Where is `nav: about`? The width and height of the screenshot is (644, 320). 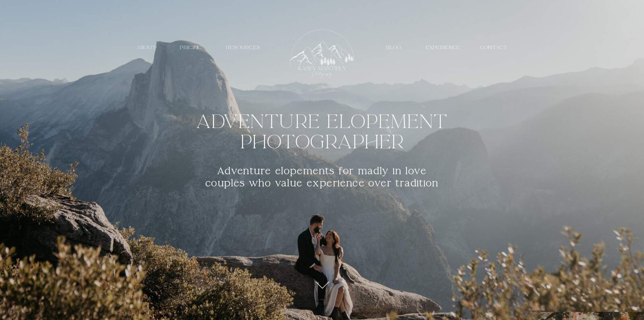
nav: about is located at coordinates (146, 47).